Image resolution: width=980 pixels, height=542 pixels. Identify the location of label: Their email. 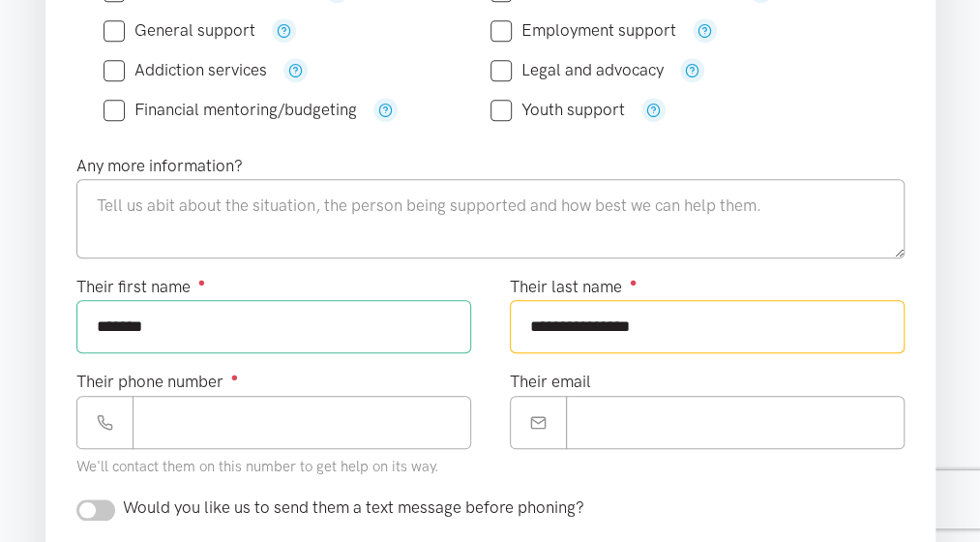
(551, 382).